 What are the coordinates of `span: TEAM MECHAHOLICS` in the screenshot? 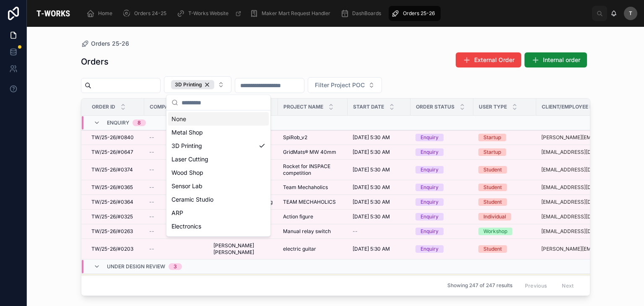 It's located at (310, 202).